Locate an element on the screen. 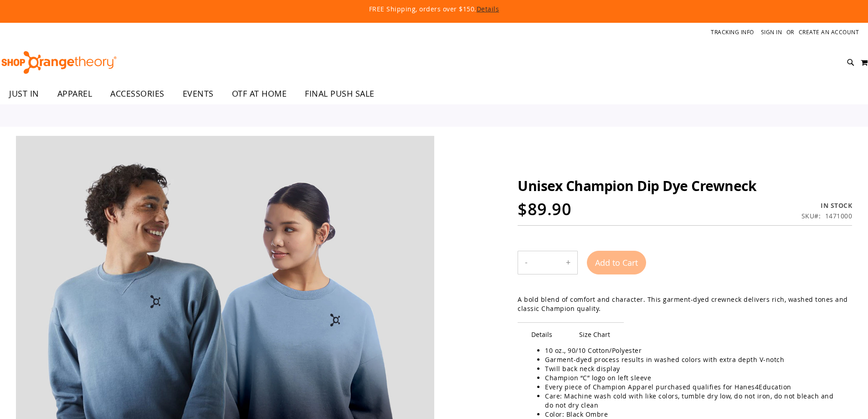 The width and height of the screenshot is (868, 419). span: Details is located at coordinates (541, 334).